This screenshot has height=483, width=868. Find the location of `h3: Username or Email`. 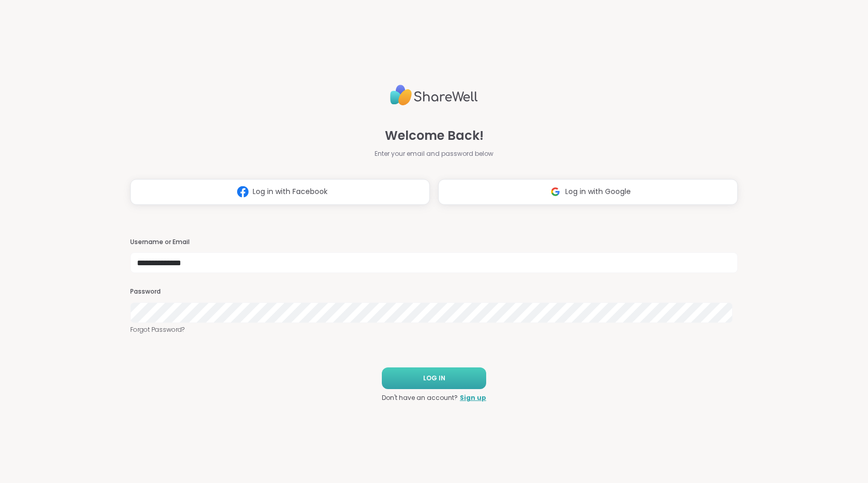

h3: Username or Email is located at coordinates (434, 242).